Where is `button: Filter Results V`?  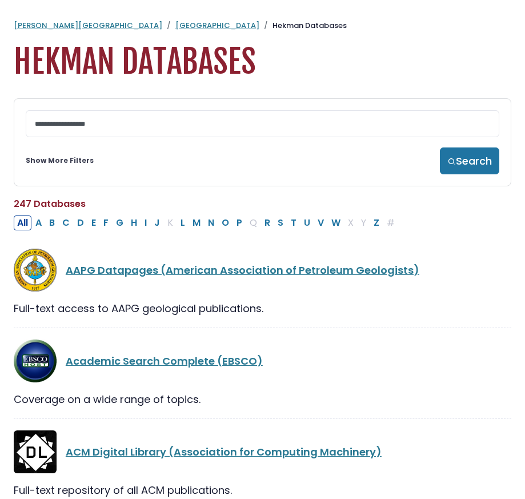 button: Filter Results V is located at coordinates (321, 223).